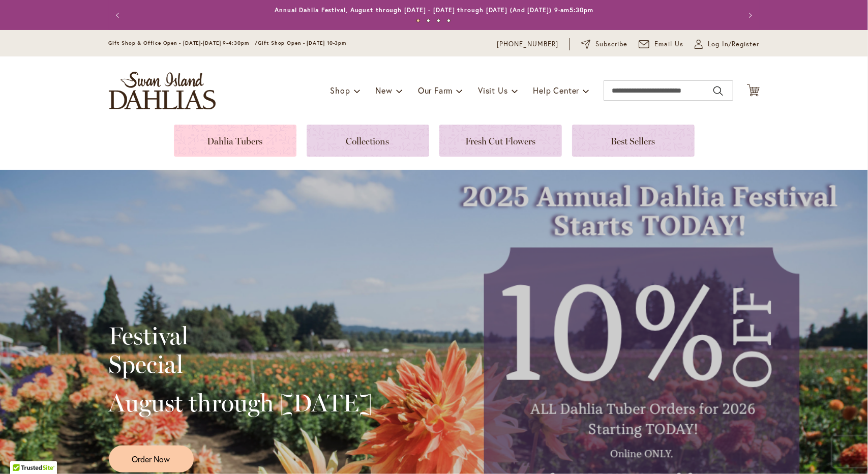  What do you see at coordinates (556, 90) in the screenshot?
I see `span: Help Center` at bounding box center [556, 90].